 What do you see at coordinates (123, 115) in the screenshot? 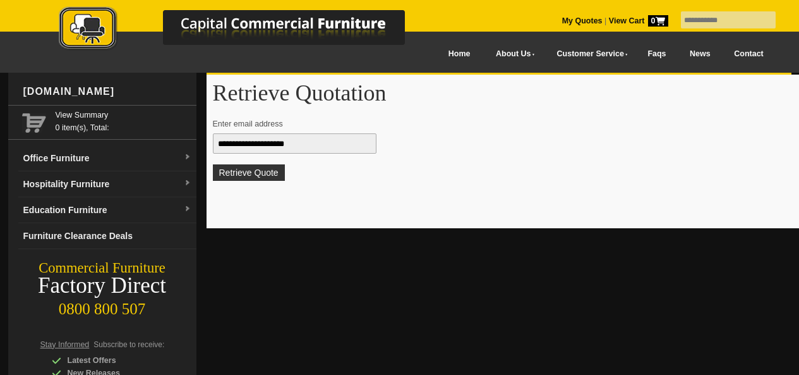
I see `a: View Summary` at bounding box center [123, 115].